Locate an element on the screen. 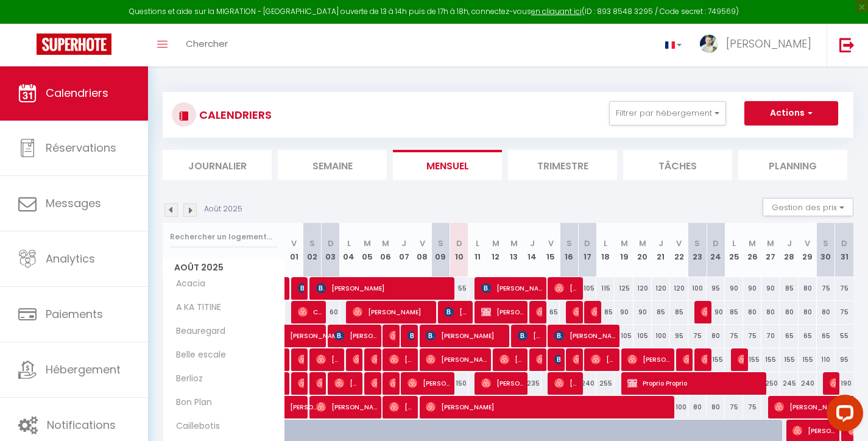  th: 08 is located at coordinates (422, 250).